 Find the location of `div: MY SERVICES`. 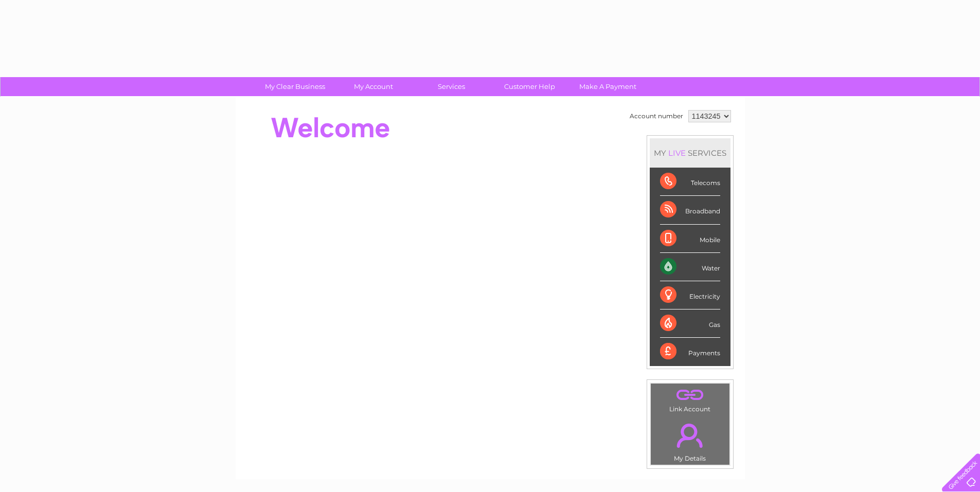

div: MY SERVICES is located at coordinates (690, 153).